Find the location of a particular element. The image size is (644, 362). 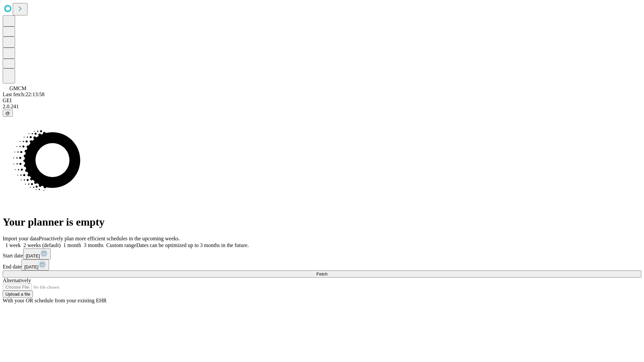

span: GMCM is located at coordinates (18, 88).